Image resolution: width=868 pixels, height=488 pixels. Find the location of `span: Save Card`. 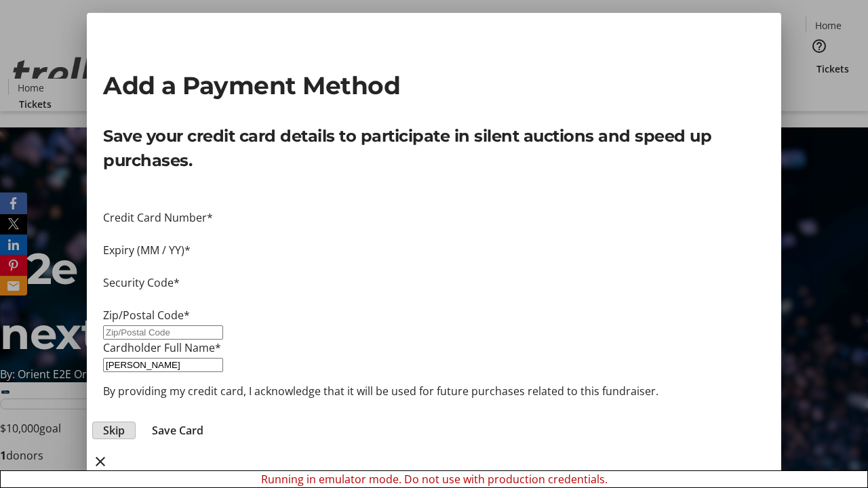

span: Save Card is located at coordinates (178, 430).